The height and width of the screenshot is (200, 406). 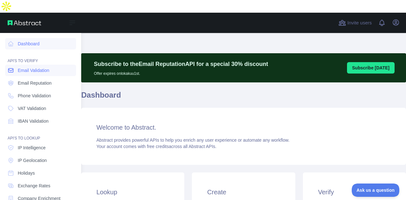 I want to click on a: IBAN Validation, so click(x=41, y=121).